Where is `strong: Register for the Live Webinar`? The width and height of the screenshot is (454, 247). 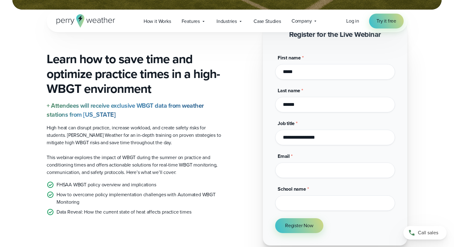 strong: Register for the Live Webinar is located at coordinates (335, 34).